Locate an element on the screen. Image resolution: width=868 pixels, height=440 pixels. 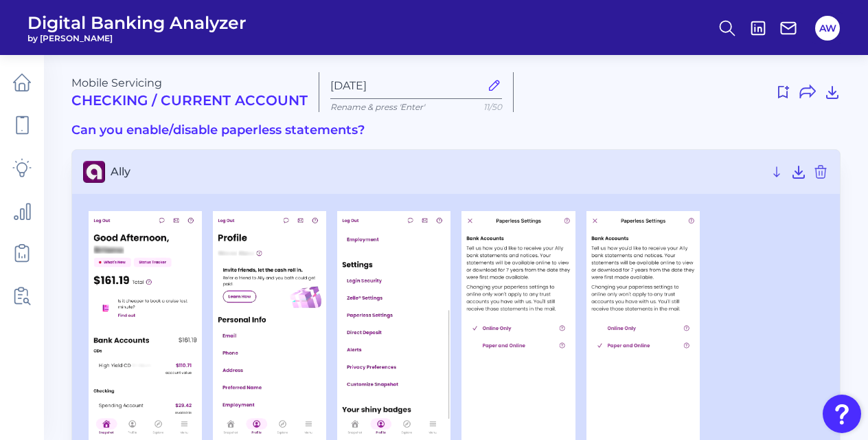
span: Digital Banking Analyzer is located at coordinates (136, 23).